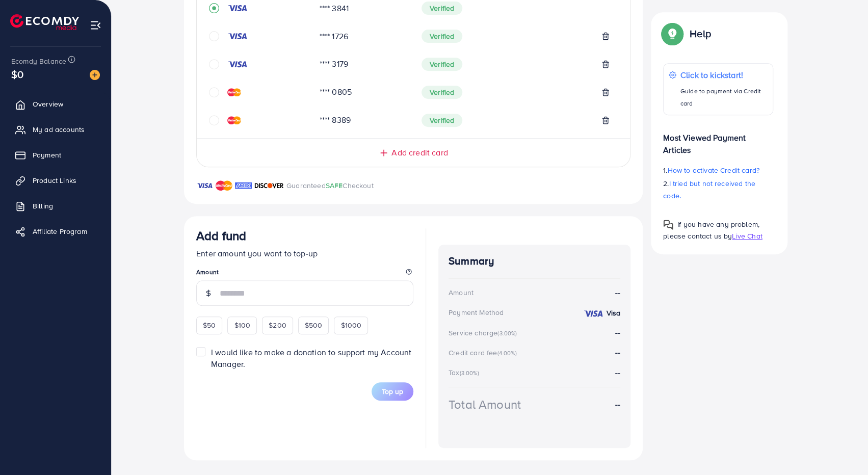 This screenshot has width=868, height=475. Describe the element at coordinates (95, 25) in the screenshot. I see `img: menu` at that location.